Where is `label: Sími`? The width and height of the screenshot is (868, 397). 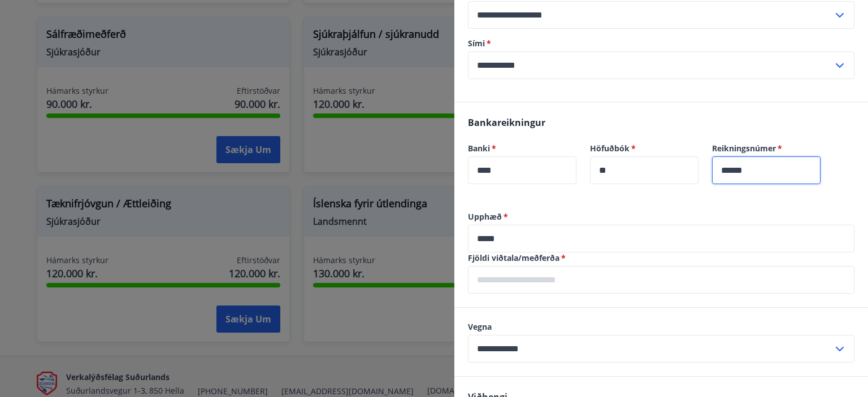
label: Sími is located at coordinates (661, 44).